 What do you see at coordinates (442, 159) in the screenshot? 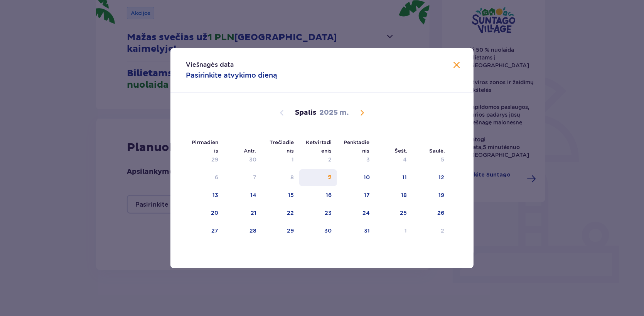
I see `font: 5` at bounding box center [442, 159].